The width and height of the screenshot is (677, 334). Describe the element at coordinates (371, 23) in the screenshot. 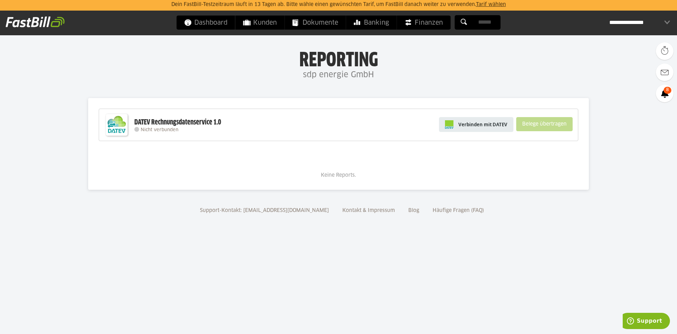

I see `a: Banking` at that location.